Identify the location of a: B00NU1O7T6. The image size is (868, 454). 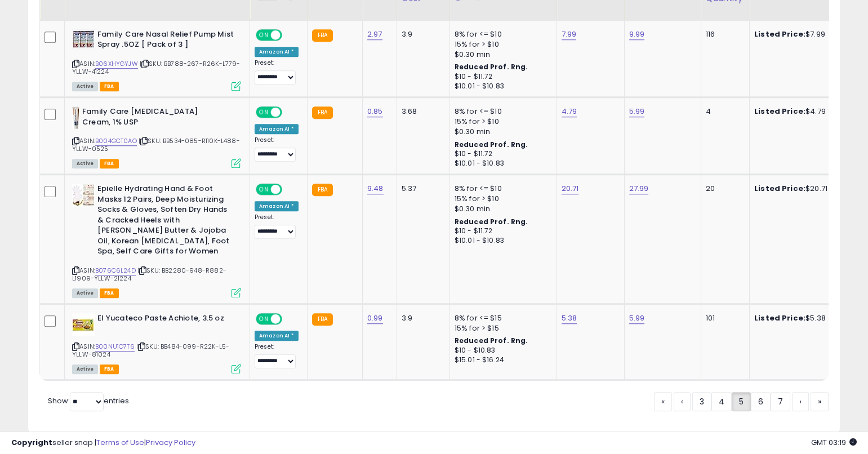
(115, 346).